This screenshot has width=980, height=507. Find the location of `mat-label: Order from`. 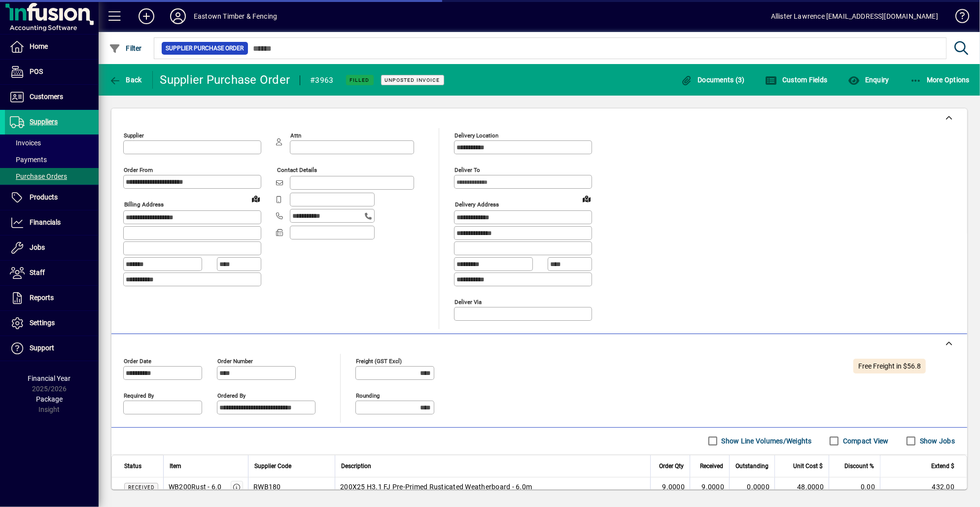

mat-label: Order from is located at coordinates (138, 170).